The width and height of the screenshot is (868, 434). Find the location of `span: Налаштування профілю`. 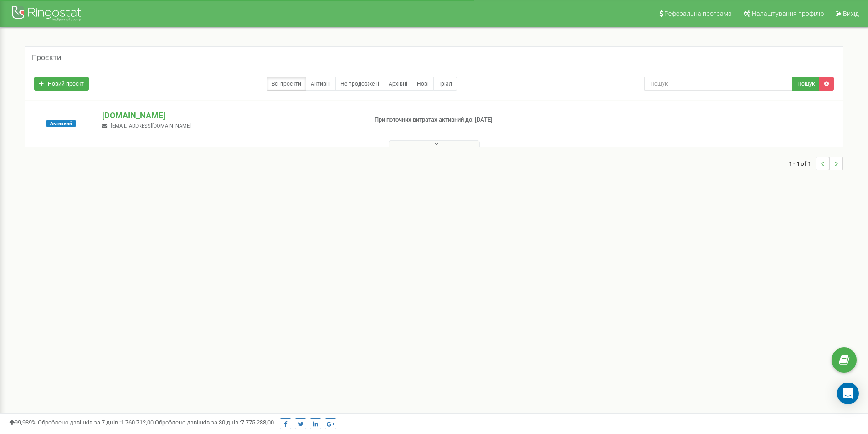

span: Налаштування профілю is located at coordinates (788, 14).